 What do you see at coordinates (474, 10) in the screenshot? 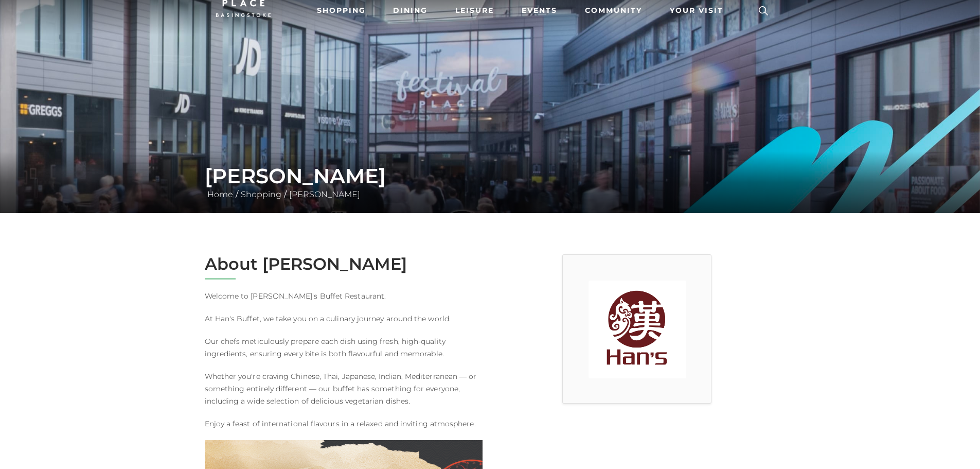
I see `a: Leisure` at bounding box center [474, 10].